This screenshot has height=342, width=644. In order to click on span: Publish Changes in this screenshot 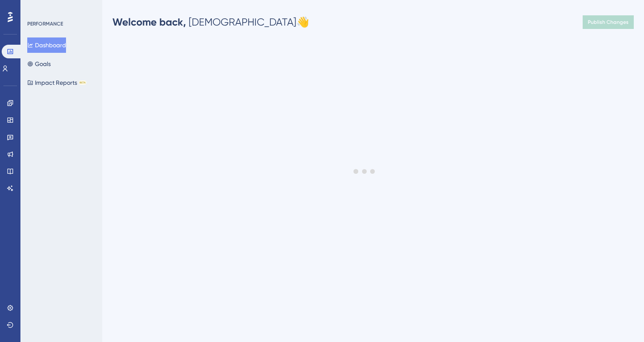, I will do `click(609, 22)`.